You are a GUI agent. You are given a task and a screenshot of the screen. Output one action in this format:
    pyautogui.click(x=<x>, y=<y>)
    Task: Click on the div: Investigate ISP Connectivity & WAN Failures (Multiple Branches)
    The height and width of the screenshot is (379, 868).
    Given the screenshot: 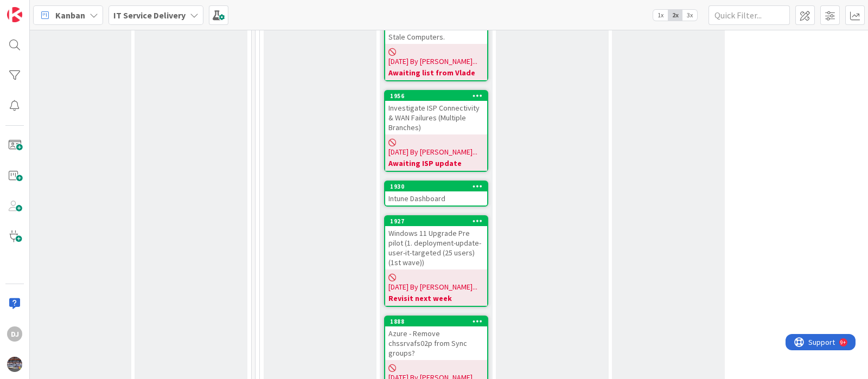 What is the action you would take?
    pyautogui.click(x=436, y=118)
    